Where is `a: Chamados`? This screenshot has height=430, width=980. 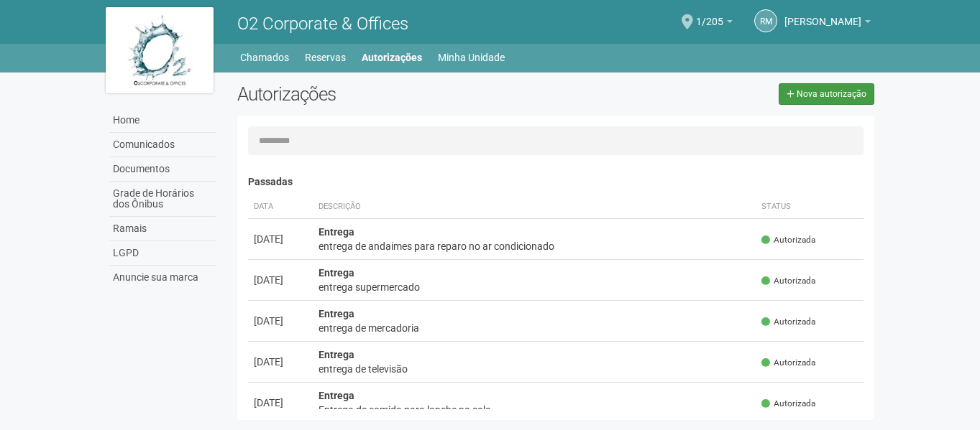 a: Chamados is located at coordinates (265, 57).